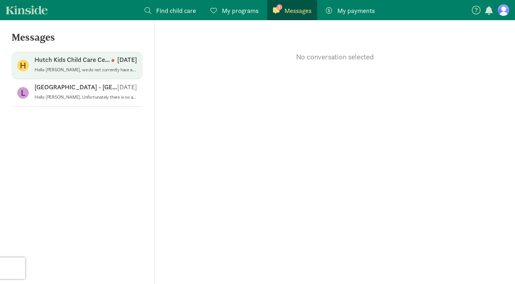  I want to click on figure: H, so click(23, 66).